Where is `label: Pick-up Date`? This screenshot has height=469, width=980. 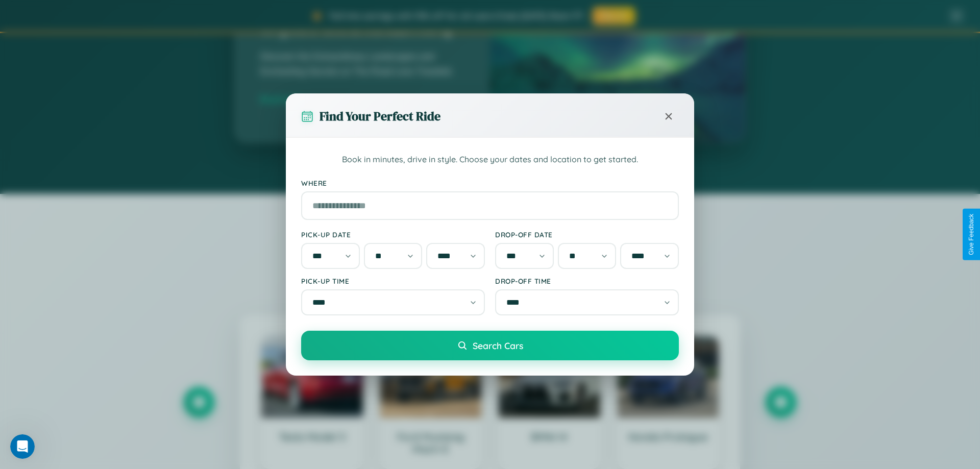 label: Pick-up Date is located at coordinates (393, 234).